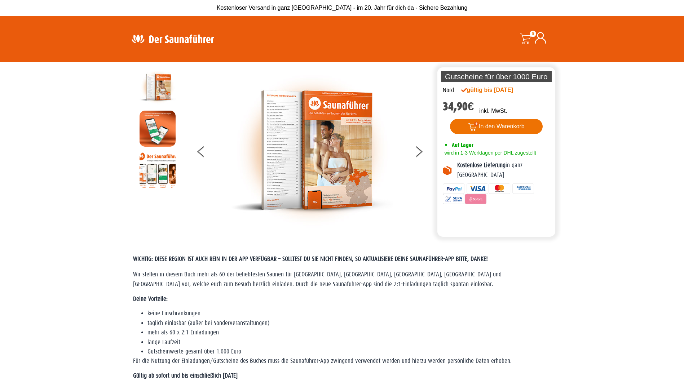 The height and width of the screenshot is (387, 684). I want to click on li: lange Laufzeit, so click(350, 343).